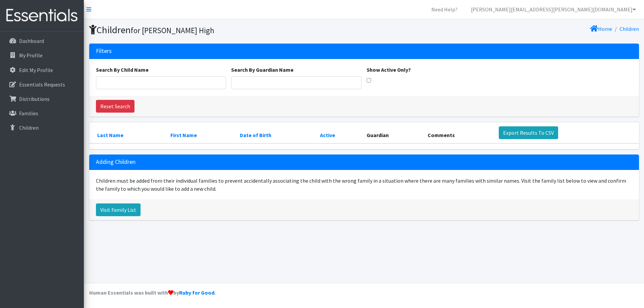 The width and height of the screenshot is (644, 308). I want to click on p: Children, so click(29, 128).